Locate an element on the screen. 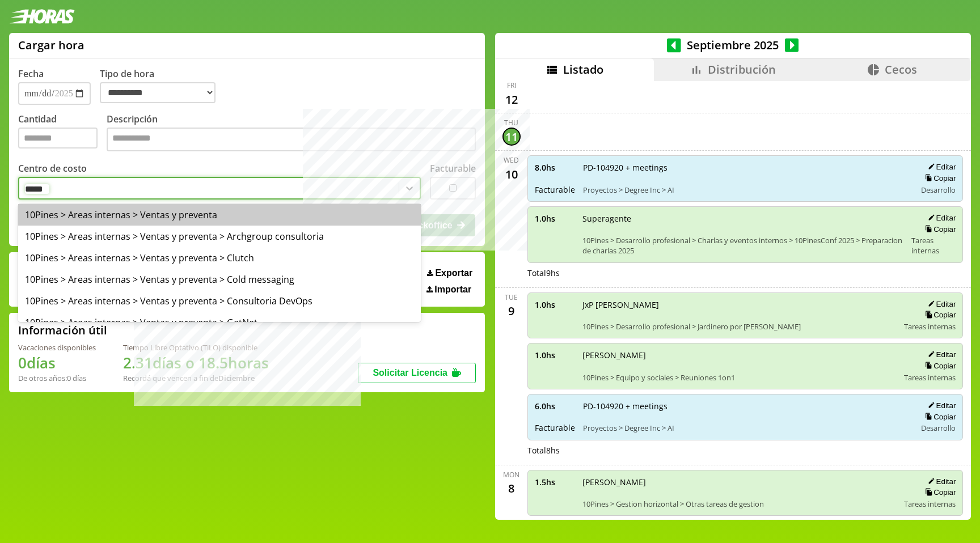  span: Septiembre 2025 is located at coordinates (732, 45).